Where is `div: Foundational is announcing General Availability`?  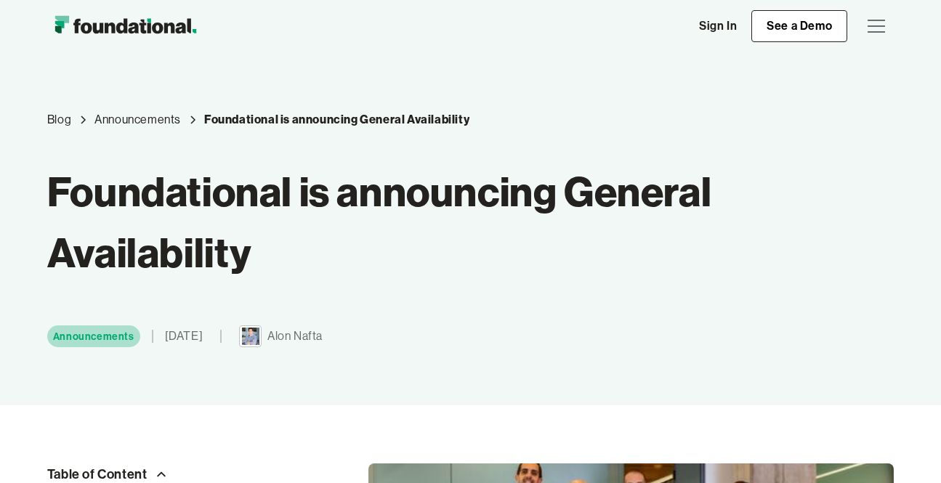 div: Foundational is announcing General Availability is located at coordinates (337, 120).